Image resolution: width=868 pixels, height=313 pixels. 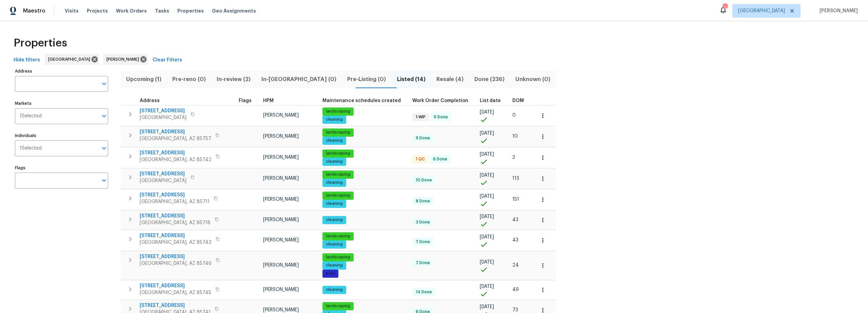 I want to click on span: Geo Assignments, so click(x=234, y=11).